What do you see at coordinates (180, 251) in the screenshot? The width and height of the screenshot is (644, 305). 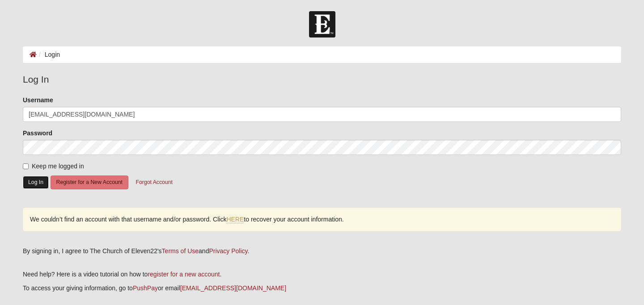 I see `a: Terms of Use` at bounding box center [180, 251].